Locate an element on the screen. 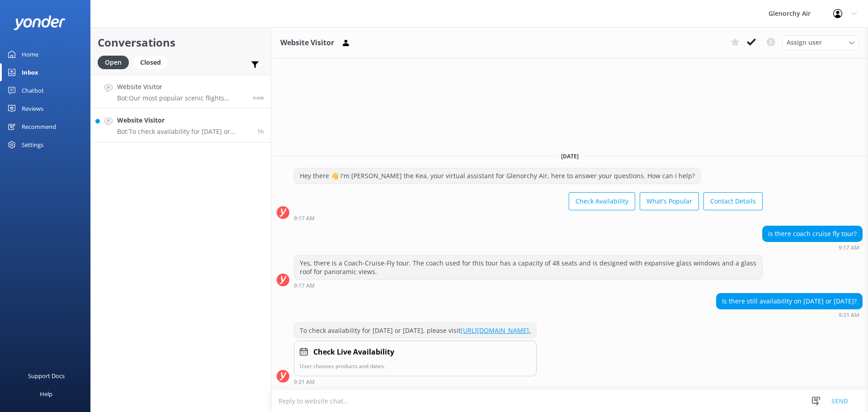  div: Yes, there is a Coach-Cruise-Fly tour. The coach used for this tour has a capacity of 48 seats an... is located at coordinates (528, 268).